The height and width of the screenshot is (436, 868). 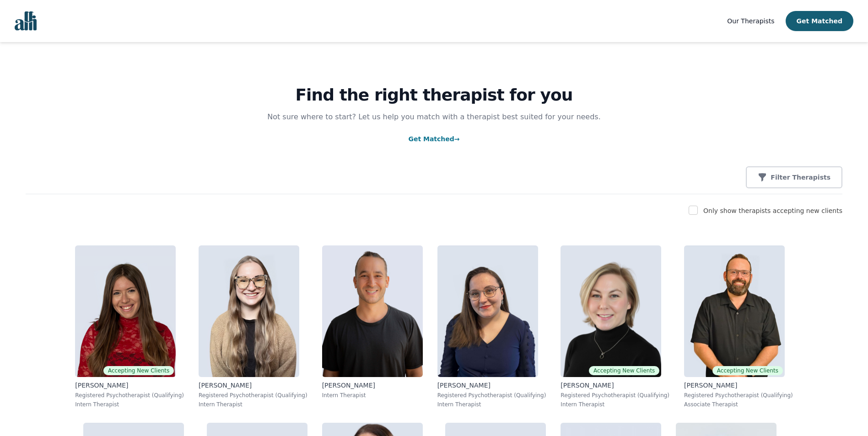 What do you see at coordinates (372, 312) in the screenshot?
I see `img: Kavon_Banejad` at bounding box center [372, 312].